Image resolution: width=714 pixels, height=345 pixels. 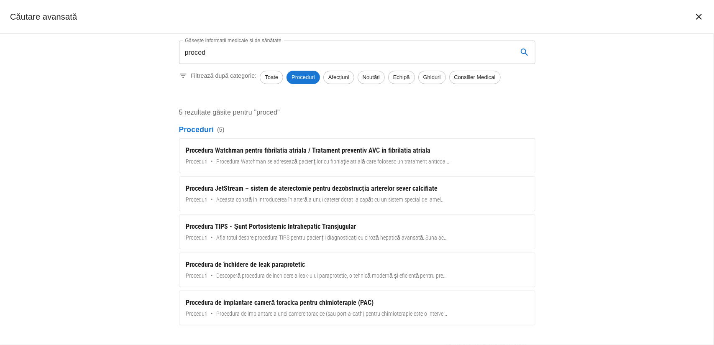 What do you see at coordinates (357, 189) in the screenshot?
I see `div: Procedura JetStream – sistem de aterectomie pentru dezobstrucția arterelor sever calcifiate` at bounding box center [357, 189].